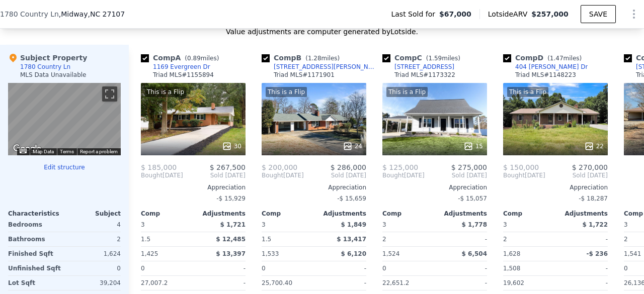 The image size is (644, 294). What do you see at coordinates (634, 14) in the screenshot?
I see `button: Show Options` at bounding box center [634, 14].